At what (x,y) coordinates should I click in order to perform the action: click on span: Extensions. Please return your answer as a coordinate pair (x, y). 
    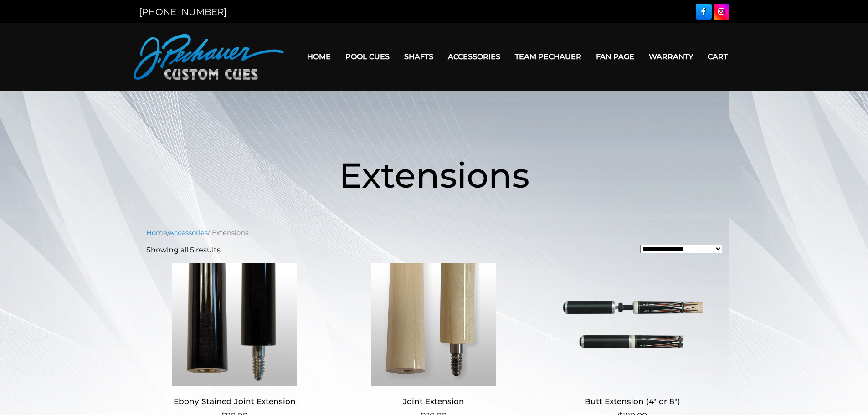
    Looking at the image, I should click on (434, 175).